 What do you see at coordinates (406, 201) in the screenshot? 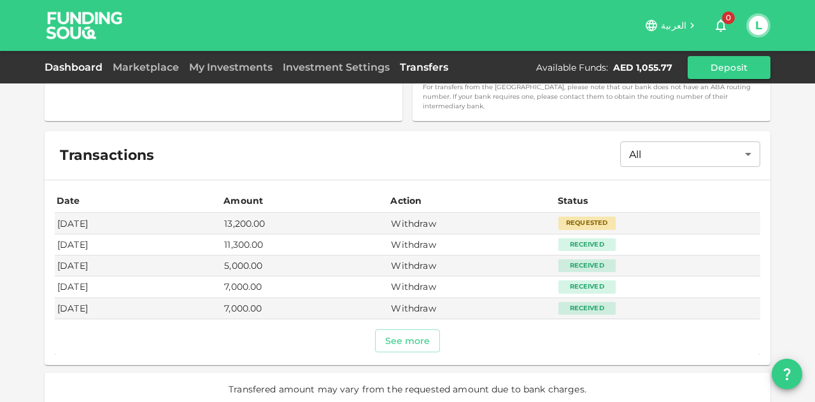
I see `div: Action` at bounding box center [406, 201].